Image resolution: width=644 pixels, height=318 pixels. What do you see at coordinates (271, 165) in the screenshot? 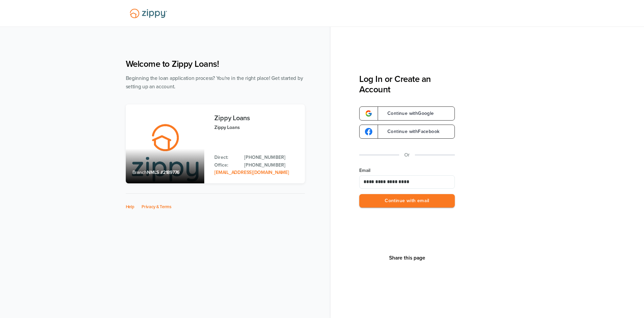
I see `a: Office Phone: 512-975-2947` at bounding box center [271, 165].